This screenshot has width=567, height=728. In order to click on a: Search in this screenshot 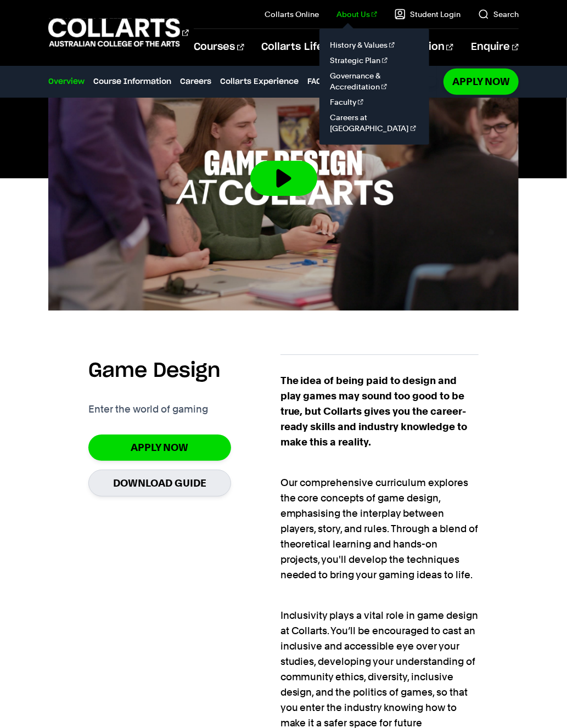, I will do `click(498, 14)`.